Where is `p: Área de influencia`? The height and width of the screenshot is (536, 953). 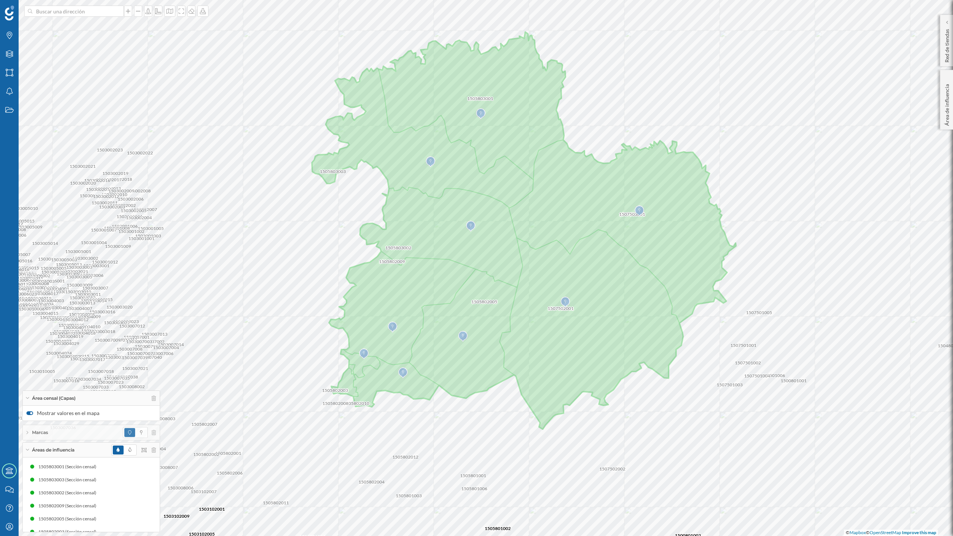
p: Área de influencia is located at coordinates (947, 104).